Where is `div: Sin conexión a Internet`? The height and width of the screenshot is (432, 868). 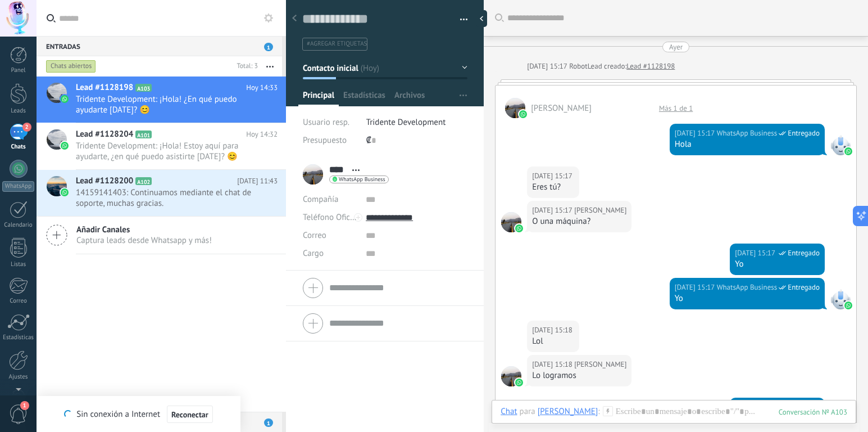 div: Sin conexión a Internet is located at coordinates (138, 414).